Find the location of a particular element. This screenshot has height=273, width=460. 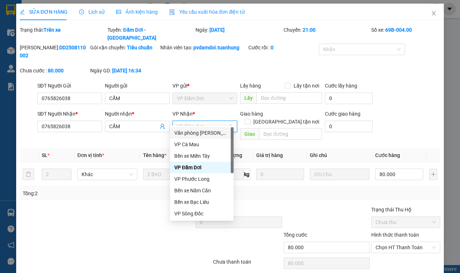

div: Bến xe Miền Tây is located at coordinates (202, 156).